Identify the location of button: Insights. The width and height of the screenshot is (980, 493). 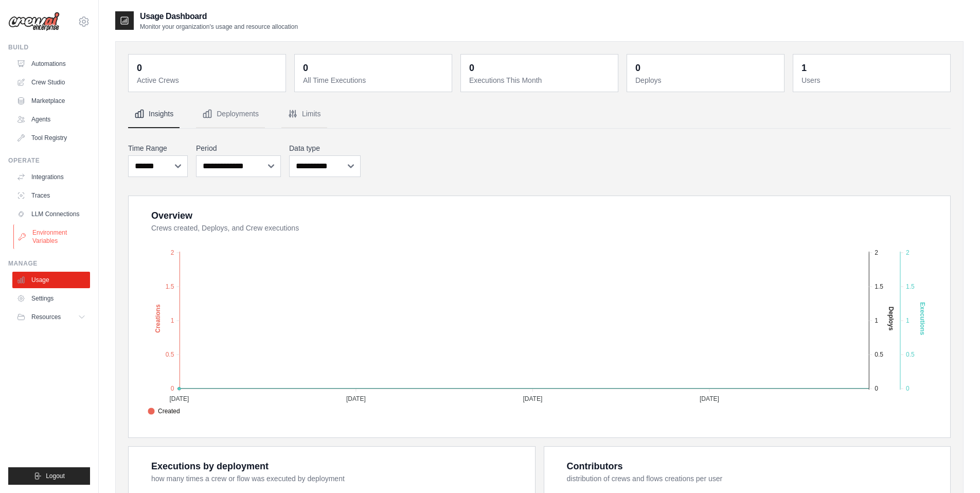
(154, 114).